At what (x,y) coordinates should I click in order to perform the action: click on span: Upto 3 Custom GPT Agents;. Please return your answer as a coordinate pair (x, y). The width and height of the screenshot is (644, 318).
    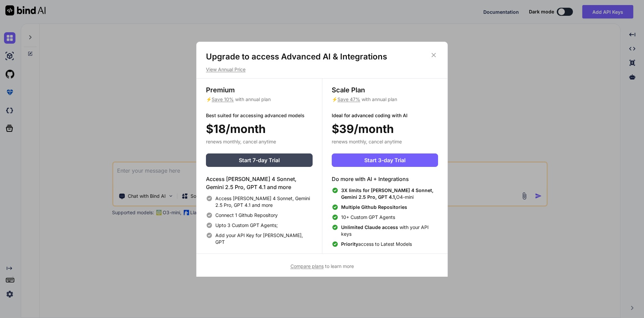
    Looking at the image, I should click on (247, 225).